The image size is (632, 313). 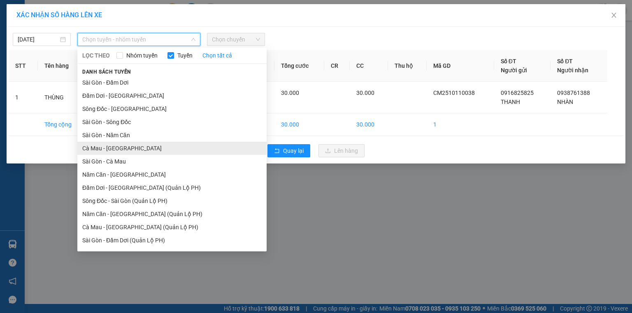 I want to click on span: environment, so click(x=51, y=23).